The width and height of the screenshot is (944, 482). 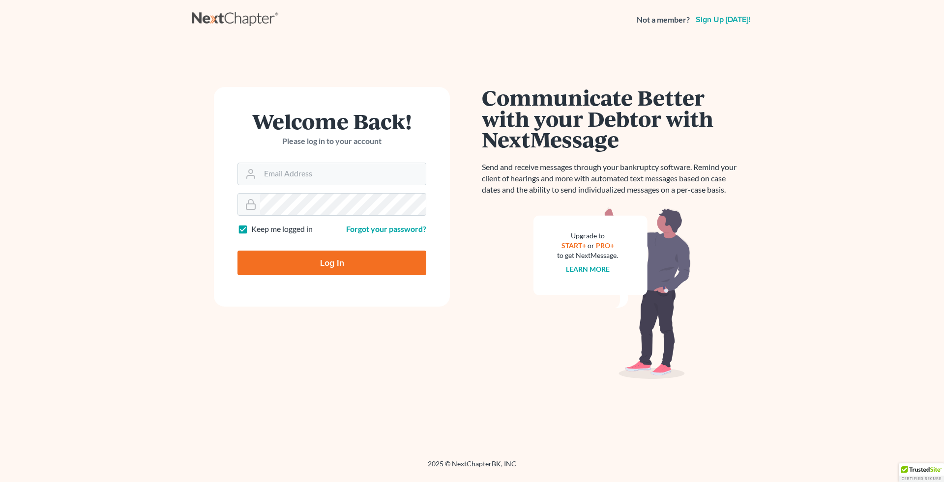 I want to click on a: START+, so click(x=574, y=245).